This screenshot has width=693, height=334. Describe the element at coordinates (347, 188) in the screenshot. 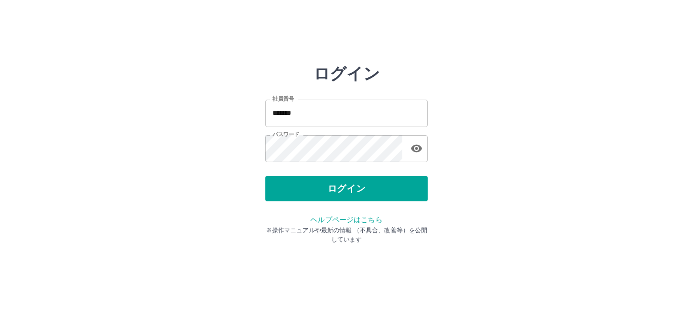

I see `button: ログイン` at that location.